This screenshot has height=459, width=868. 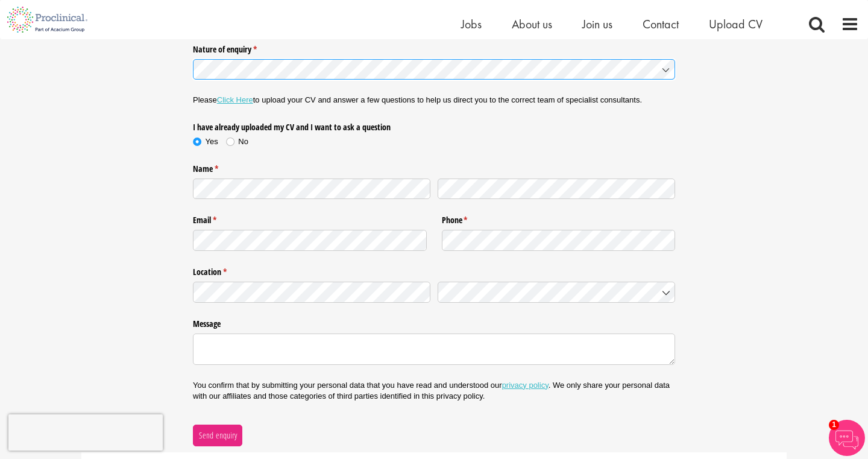 I want to click on span: Yes, so click(x=212, y=141).